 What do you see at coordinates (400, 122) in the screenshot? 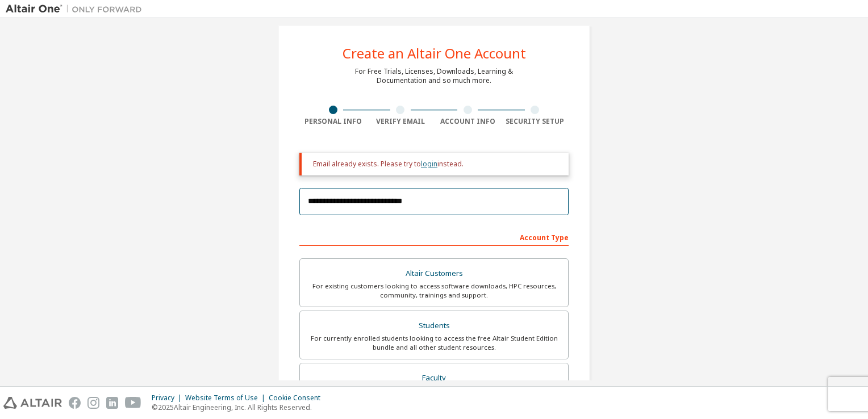
I see `div: Verify Email` at bounding box center [400, 122].